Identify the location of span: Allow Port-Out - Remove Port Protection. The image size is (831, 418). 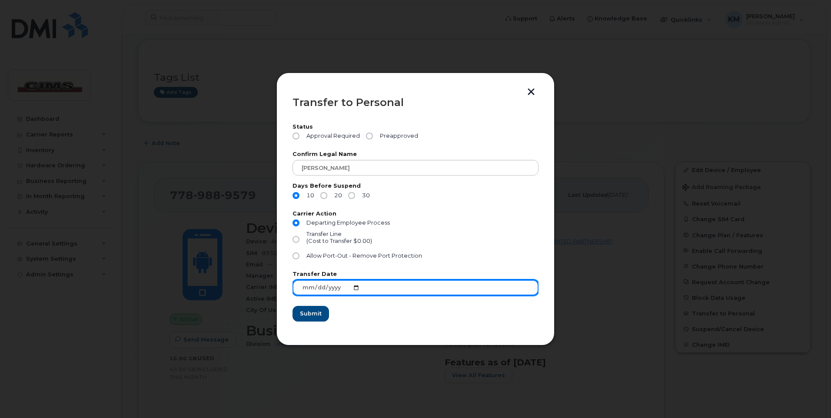
(364, 256).